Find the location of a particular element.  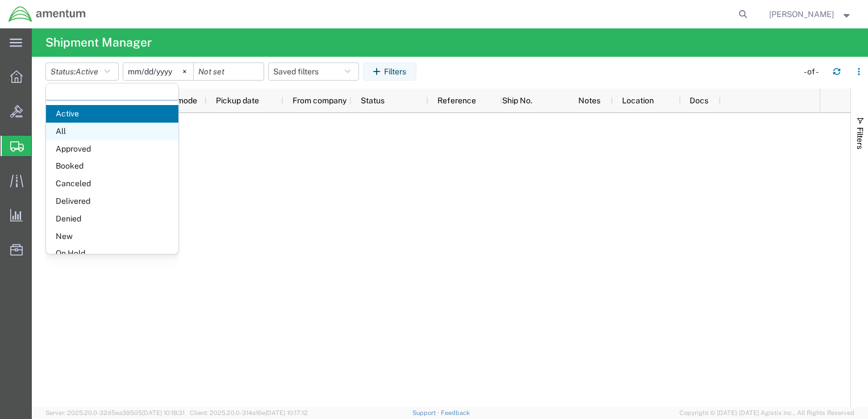

span: Booked is located at coordinates (112, 166).